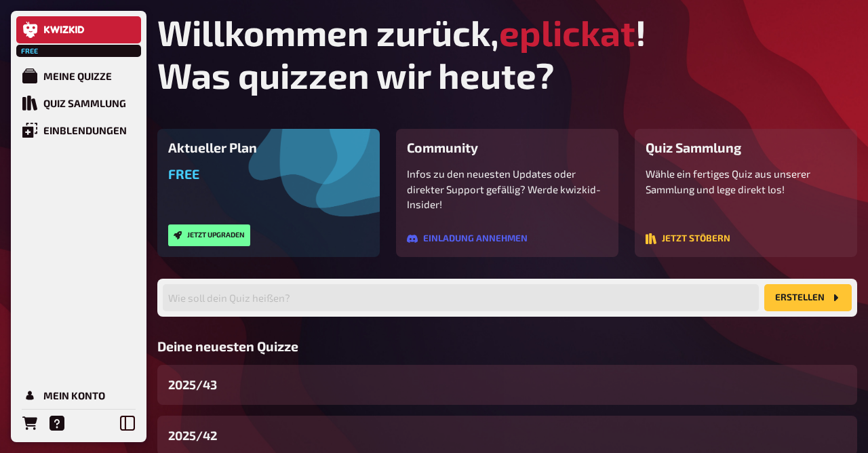  Describe the element at coordinates (269, 147) in the screenshot. I see `h3: Aktueller Plan` at that location.